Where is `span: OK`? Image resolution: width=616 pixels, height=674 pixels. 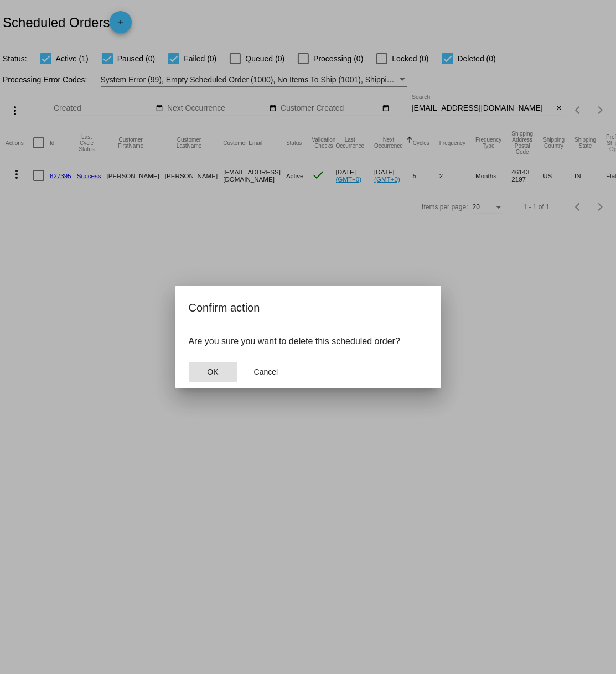 span: OK is located at coordinates (213, 372).